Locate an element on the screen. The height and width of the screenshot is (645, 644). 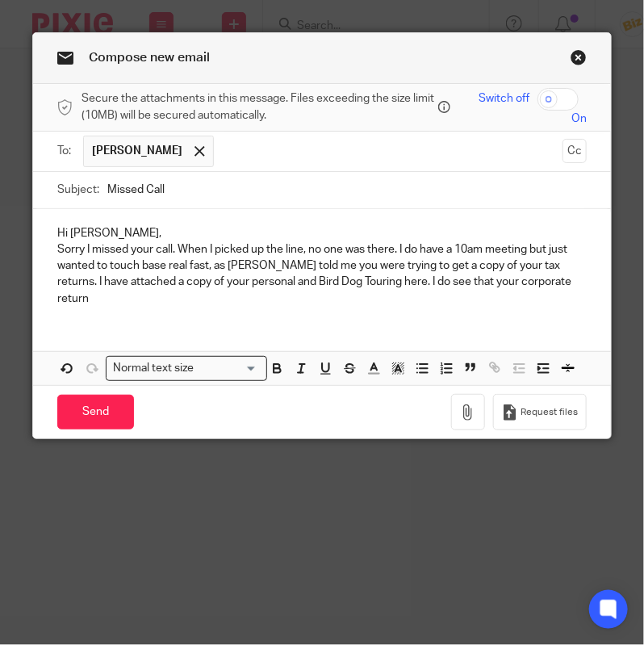
button: Cc is located at coordinates (575, 151).